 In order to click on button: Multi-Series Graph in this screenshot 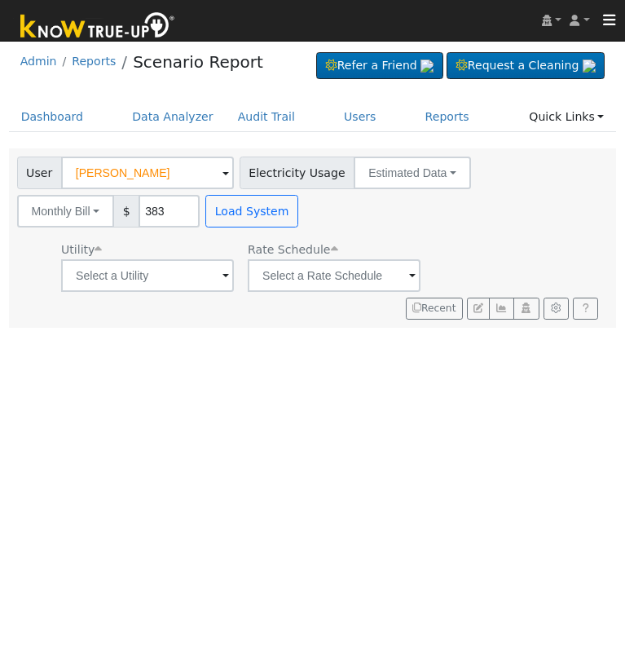, I will do `click(502, 309)`.